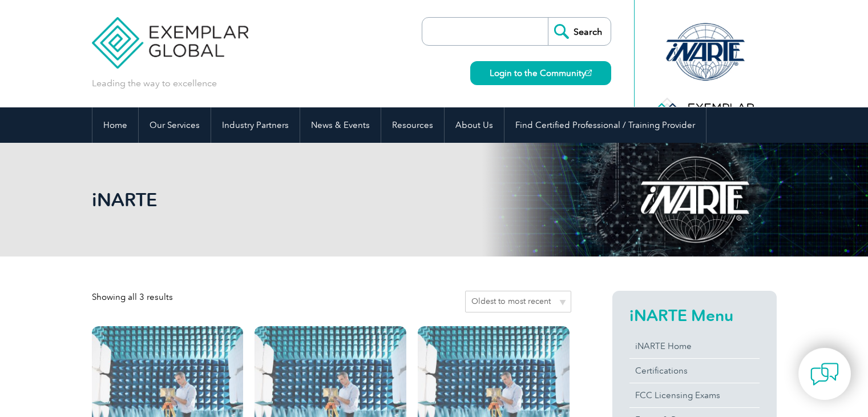 Image resolution: width=868 pixels, height=417 pixels. What do you see at coordinates (605, 125) in the screenshot?
I see `a: Find Certified Professional / Training Provider` at bounding box center [605, 125].